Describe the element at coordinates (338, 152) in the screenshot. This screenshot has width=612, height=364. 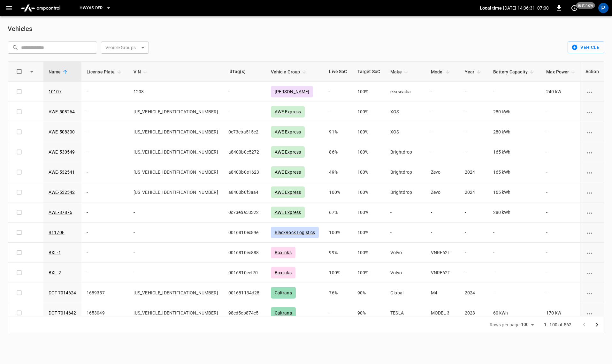
I see `td: 86%` at that location.